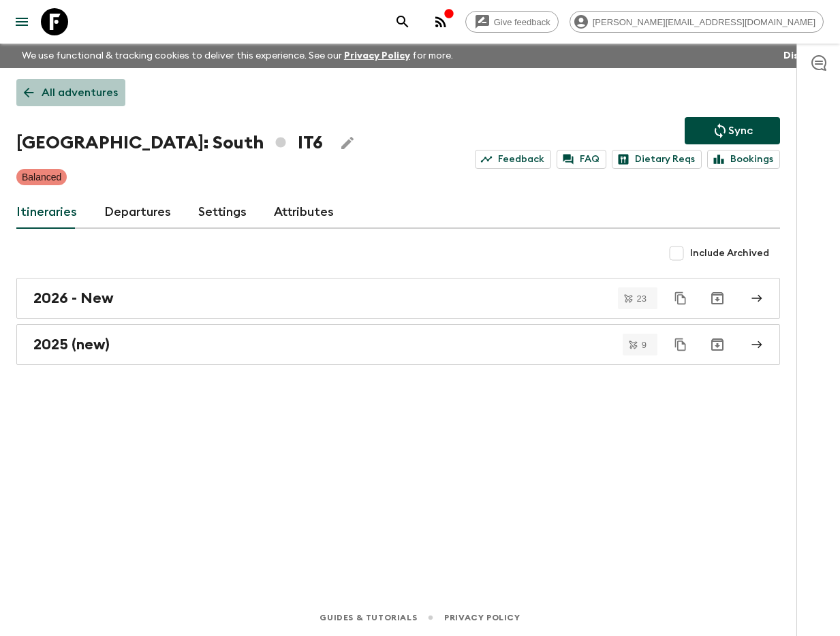 The image size is (840, 636). Describe the element at coordinates (642, 299) in the screenshot. I see `span: 23` at that location.